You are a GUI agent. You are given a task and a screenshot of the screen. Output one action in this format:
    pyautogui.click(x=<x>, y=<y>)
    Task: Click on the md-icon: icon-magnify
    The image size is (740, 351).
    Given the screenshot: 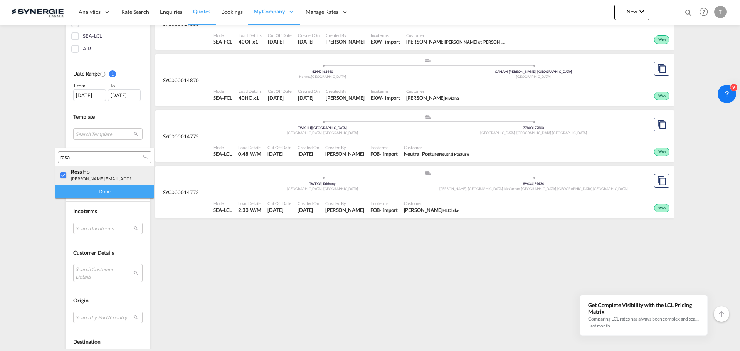 What is the action you would take?
    pyautogui.click(x=145, y=157)
    